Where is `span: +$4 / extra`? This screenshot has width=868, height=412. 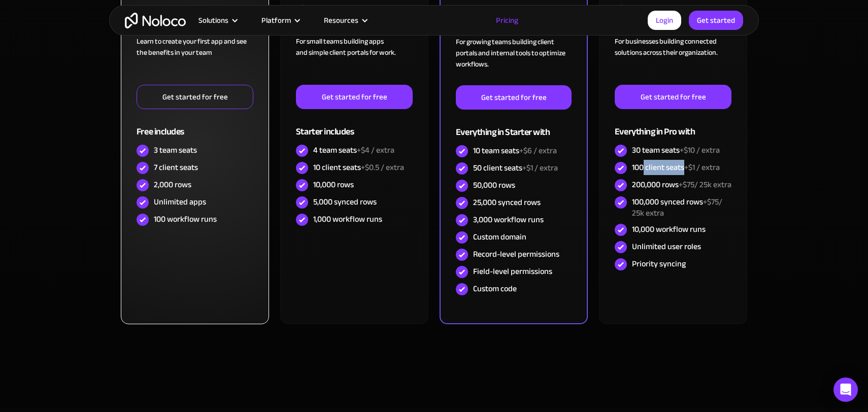
span: +$4 / extra is located at coordinates (376, 150).